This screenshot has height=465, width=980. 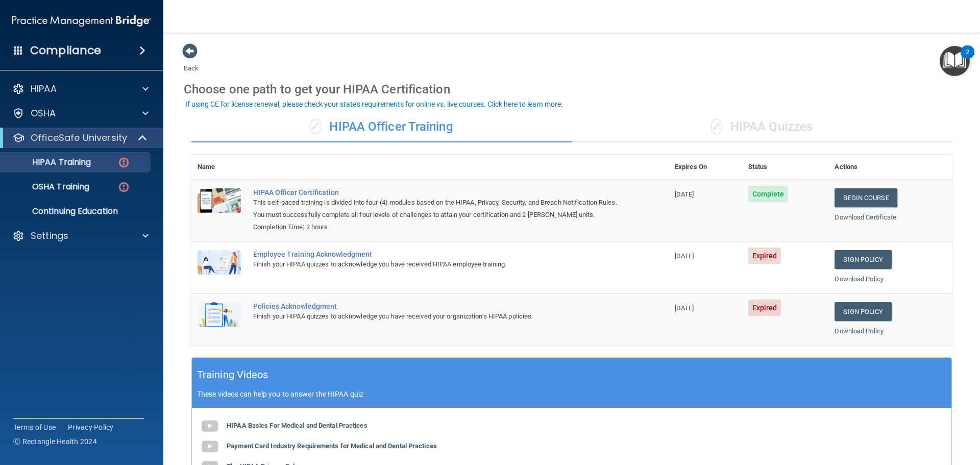 I want to click on img: PMB logo, so click(x=81, y=21).